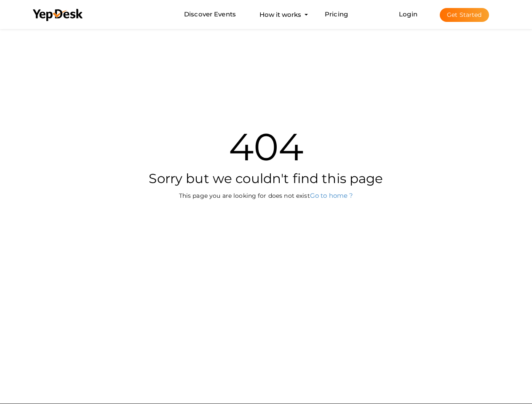 This screenshot has height=404, width=532. I want to click on h1: 404, so click(266, 147).